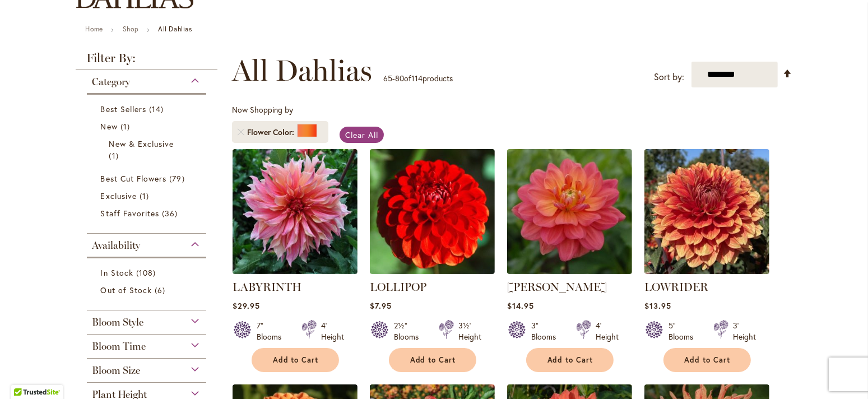  I want to click on div: 5" Blooms, so click(684, 332).